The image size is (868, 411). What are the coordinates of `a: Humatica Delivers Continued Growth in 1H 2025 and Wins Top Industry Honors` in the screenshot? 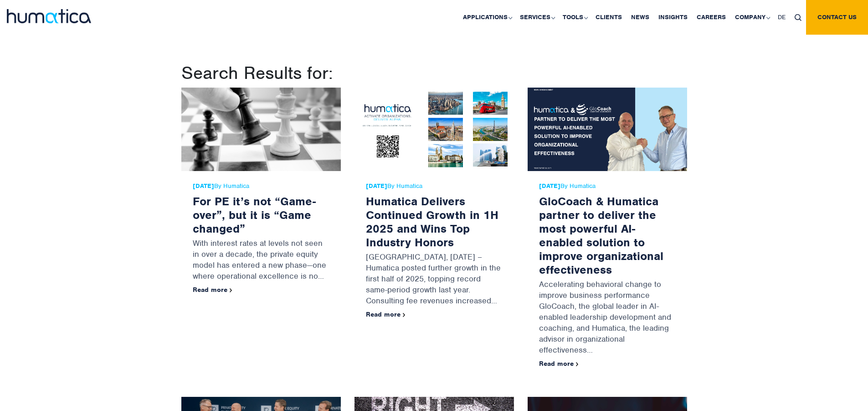 It's located at (432, 221).